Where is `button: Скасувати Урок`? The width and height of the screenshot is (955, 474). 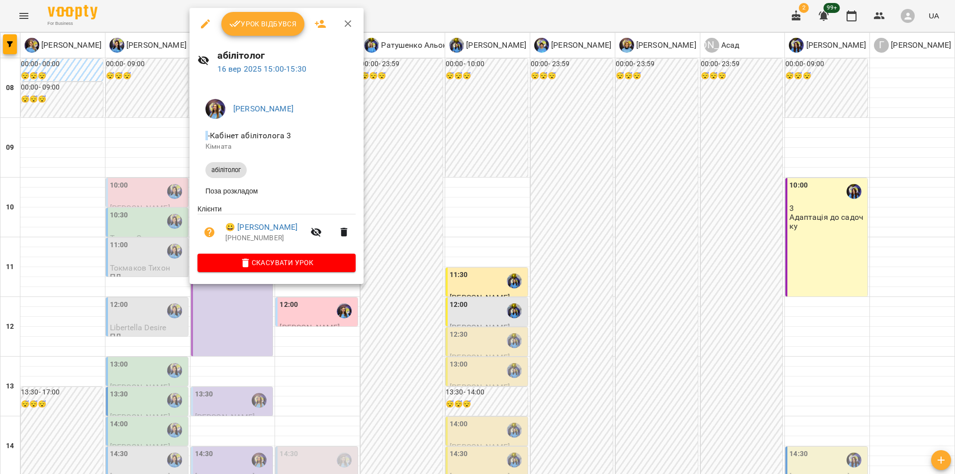
button: Скасувати Урок is located at coordinates (277, 263).